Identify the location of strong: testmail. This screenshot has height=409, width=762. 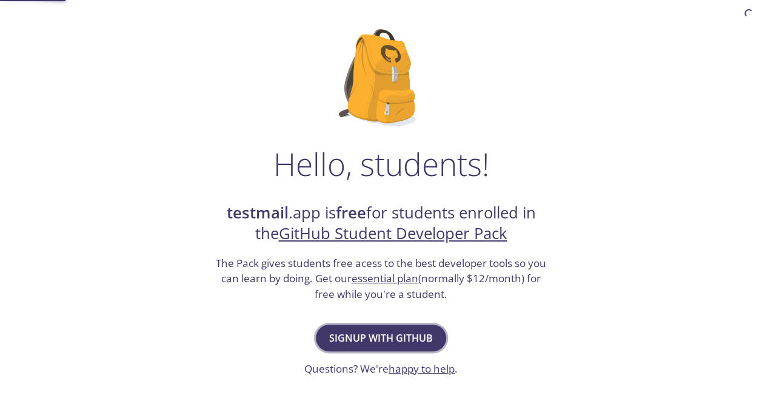
(258, 212).